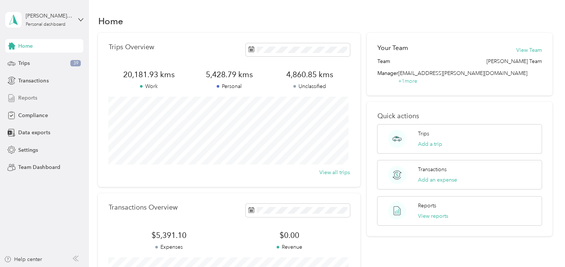 This screenshot has height=267, width=565. Describe the element at coordinates (23, 259) in the screenshot. I see `button: Help center` at that location.